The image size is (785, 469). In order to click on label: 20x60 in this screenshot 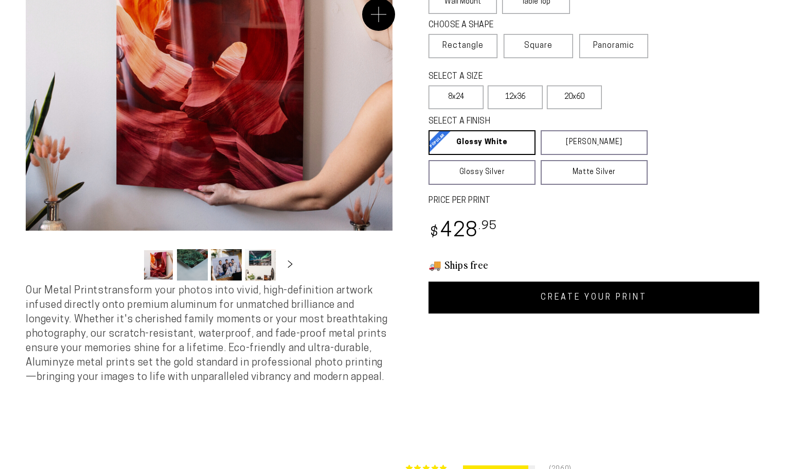, I will do `click(574, 97)`.